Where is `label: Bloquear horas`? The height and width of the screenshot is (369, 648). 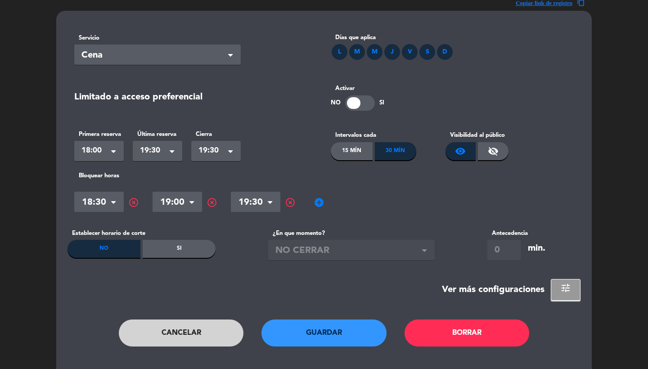
label: Bloquear horas is located at coordinates (324, 176).